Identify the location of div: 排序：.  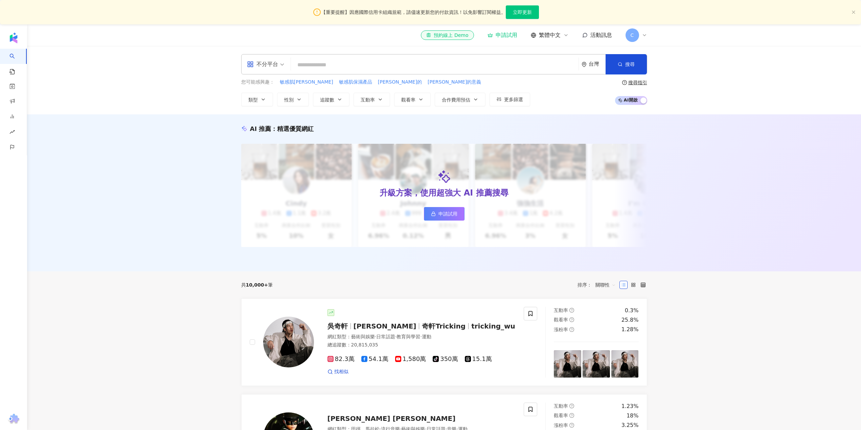
(598, 285).